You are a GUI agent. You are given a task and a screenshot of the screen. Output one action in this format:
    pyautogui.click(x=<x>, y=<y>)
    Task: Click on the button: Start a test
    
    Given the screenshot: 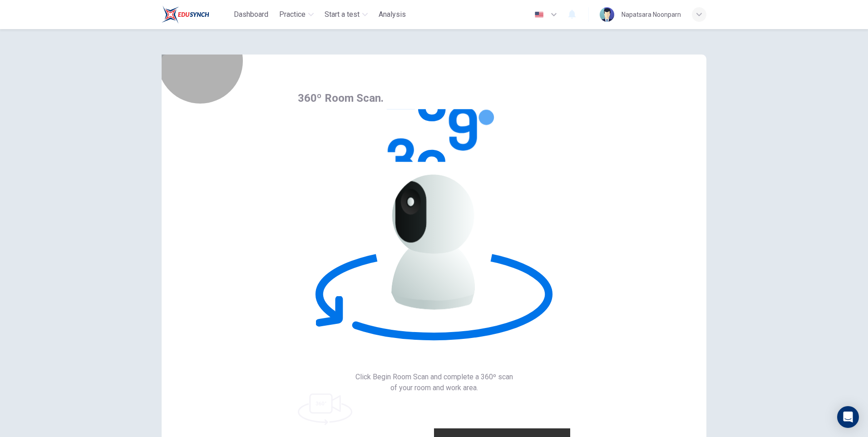 What is the action you would take?
    pyautogui.click(x=346, y=14)
    